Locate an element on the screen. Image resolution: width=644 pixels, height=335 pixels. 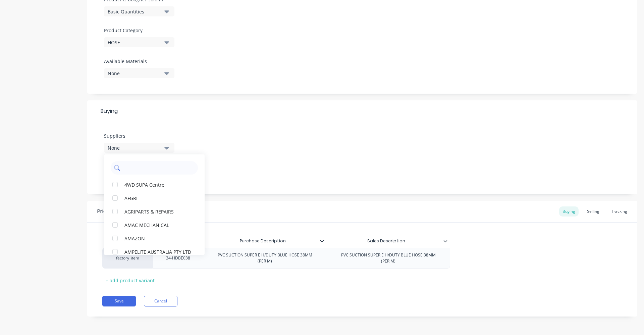
div: AGRIPARTS & REPAIRS is located at coordinates (157, 211).